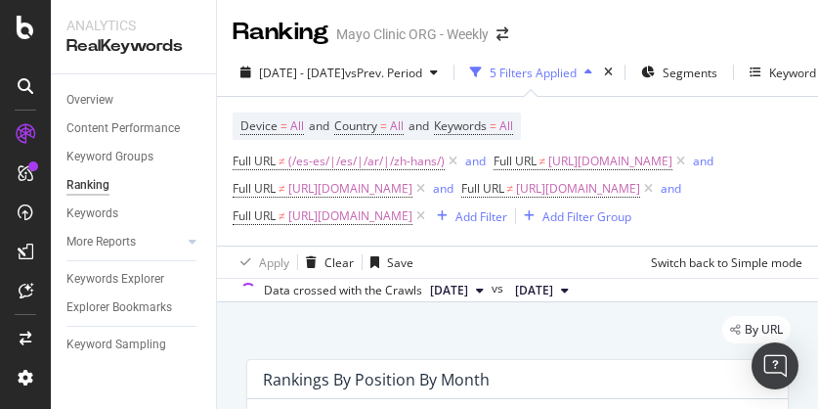 The height and width of the screenshot is (409, 818). I want to click on span: Segments, so click(690, 72).